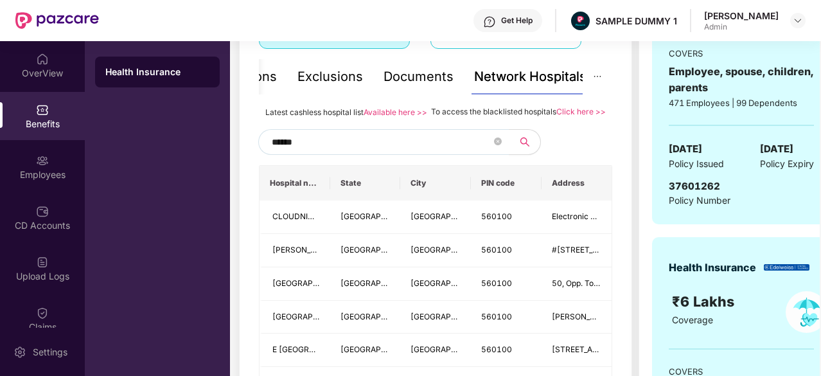  Describe the element at coordinates (506, 183) in the screenshot. I see `th: PIN code` at that location.